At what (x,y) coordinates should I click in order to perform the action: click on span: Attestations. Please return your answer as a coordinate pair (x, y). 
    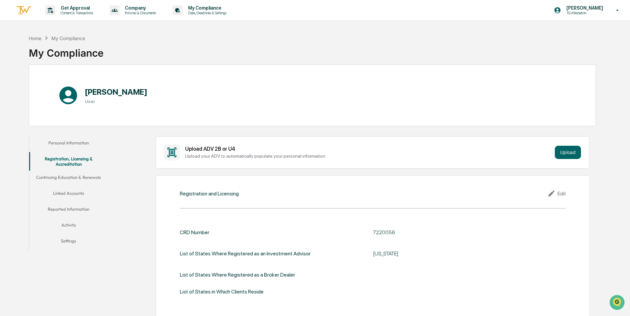
    Looking at the image, I should click on (68, 87).